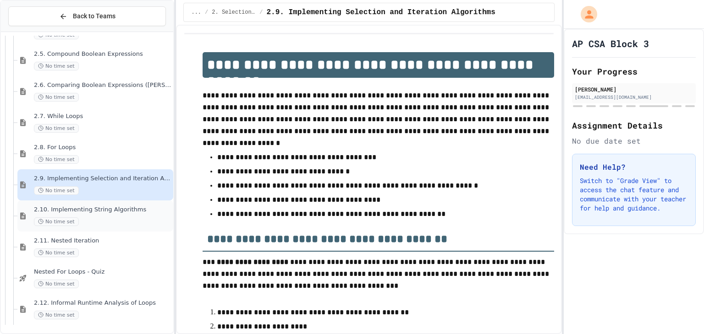 This screenshot has height=334, width=704. What do you see at coordinates (634, 71) in the screenshot?
I see `h2: Your Progress` at bounding box center [634, 71].